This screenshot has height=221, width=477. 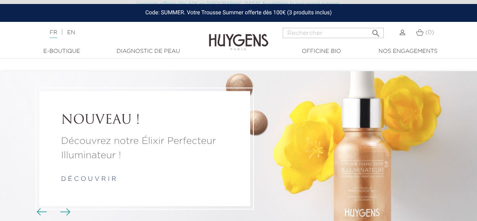 What do you see at coordinates (53, 34) in the screenshot?
I see `a: FR` at bounding box center [53, 34].